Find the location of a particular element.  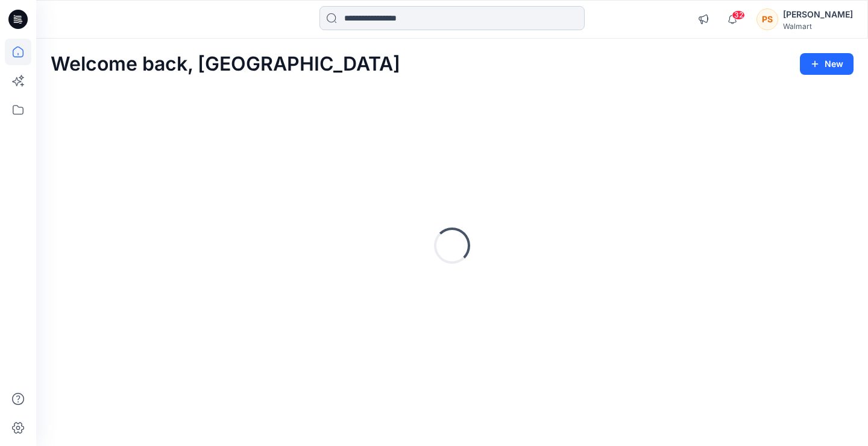

div: PS is located at coordinates (768, 19).